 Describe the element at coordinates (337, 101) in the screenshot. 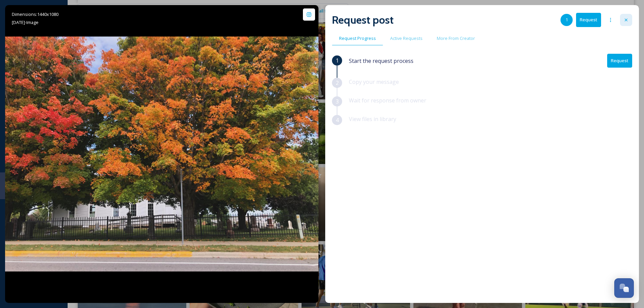

I see `span: 3` at that location.